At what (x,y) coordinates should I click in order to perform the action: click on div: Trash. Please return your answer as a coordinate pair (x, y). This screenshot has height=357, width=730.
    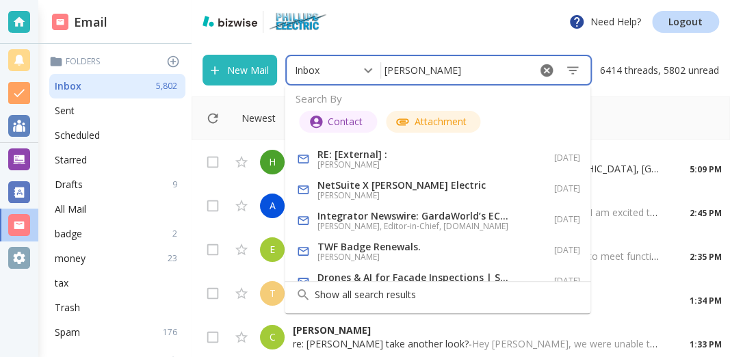
    Looking at the image, I should click on (117, 308).